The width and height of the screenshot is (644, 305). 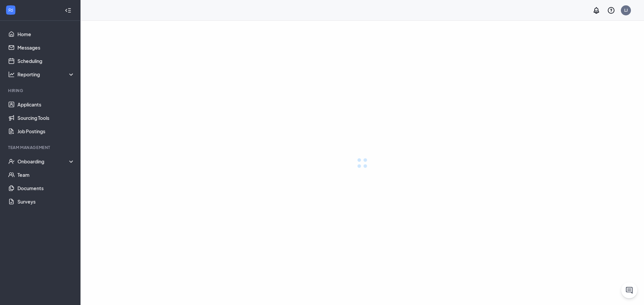 What do you see at coordinates (629, 291) in the screenshot?
I see `svg: ChatActive` at bounding box center [629, 291].